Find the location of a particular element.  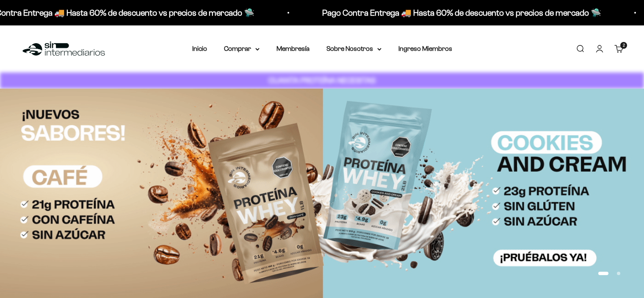

p: Pago Contra Entrega 🚚 Hasta 60% de descuento vs precios de mercado 🛸 is located at coordinates (453, 13).